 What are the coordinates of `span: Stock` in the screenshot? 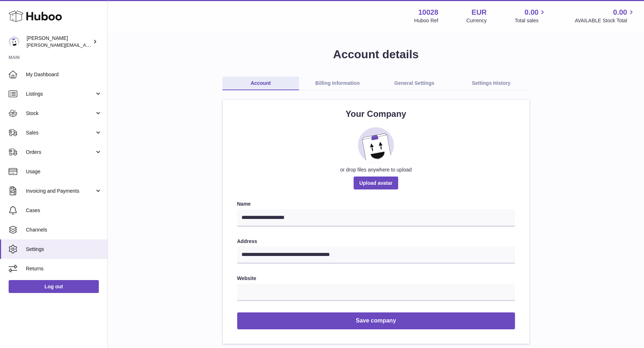 It's located at (60, 114).